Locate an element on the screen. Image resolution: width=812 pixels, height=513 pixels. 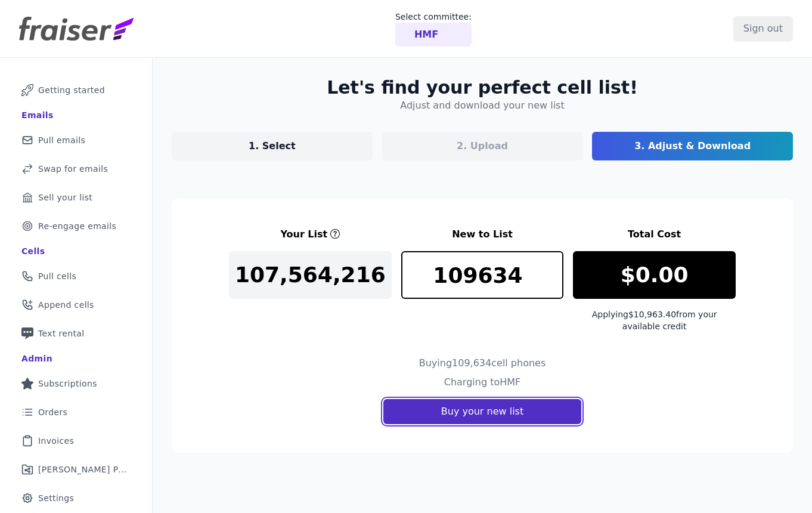
span: Subscriptions is located at coordinates (67, 383).